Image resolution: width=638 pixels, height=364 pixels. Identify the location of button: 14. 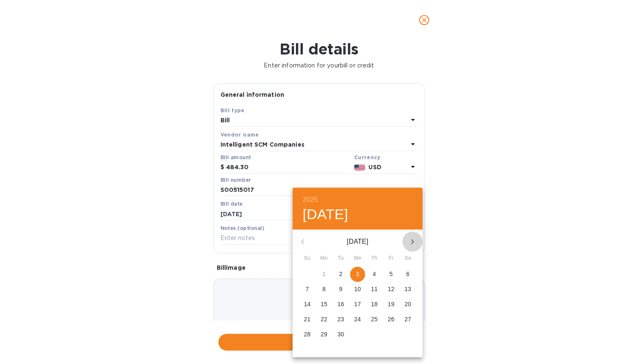
(308, 304).